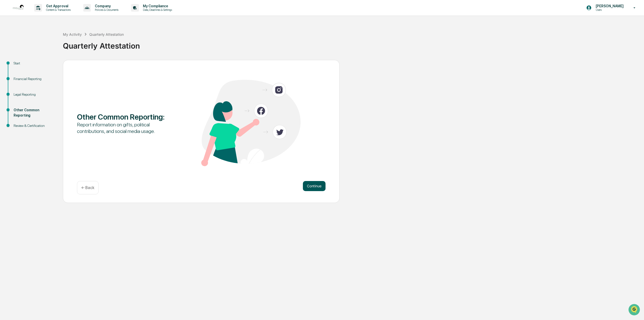  Describe the element at coordinates (127, 128) in the screenshot. I see `div: Report information on gifts, political contributions, and social media usage.` at that location.